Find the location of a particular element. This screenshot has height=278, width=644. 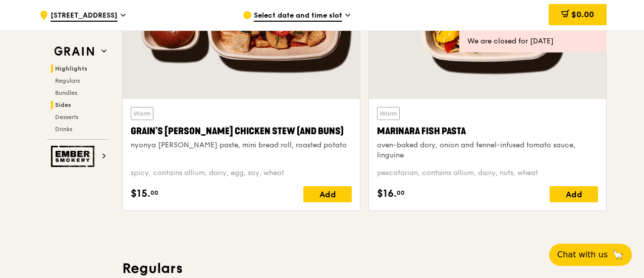

div: oven-baked dory, onion and fennel-infused tomato sauce, linguine is located at coordinates (487, 150).